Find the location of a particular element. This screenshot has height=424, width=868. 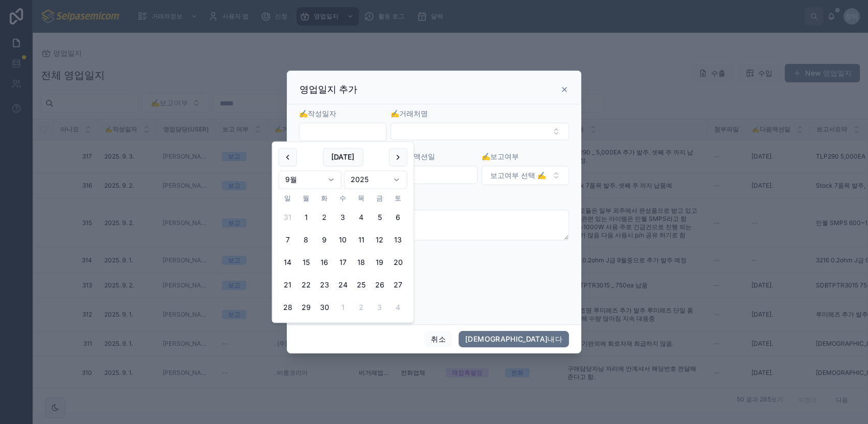

button: 2025년 9월 1일 월요일 is located at coordinates (307, 218).